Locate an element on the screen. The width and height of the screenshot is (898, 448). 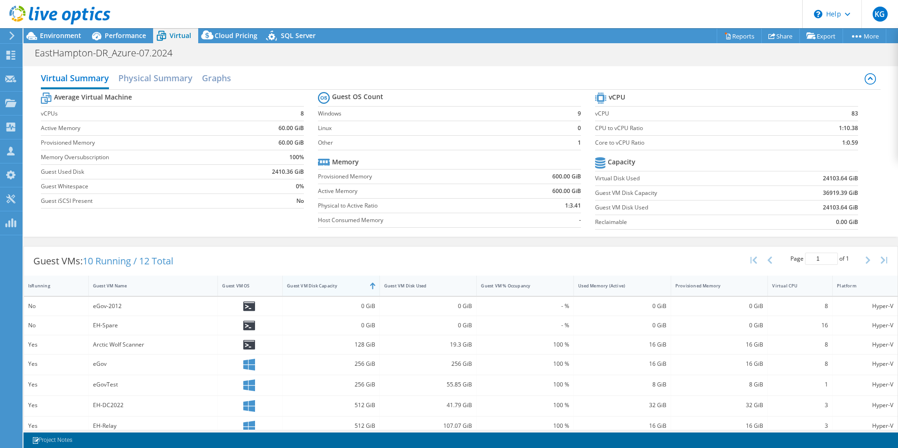
label: Memory Oversubscription is located at coordinates (138, 157).